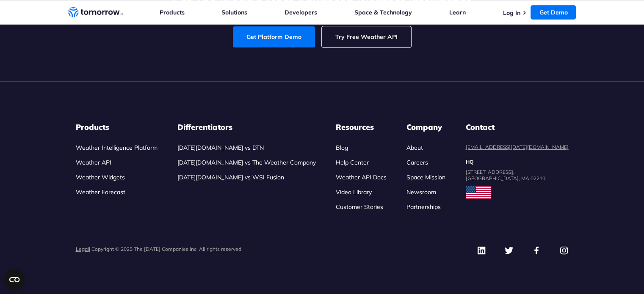 The image size is (644, 294). I want to click on a: Careers, so click(417, 162).